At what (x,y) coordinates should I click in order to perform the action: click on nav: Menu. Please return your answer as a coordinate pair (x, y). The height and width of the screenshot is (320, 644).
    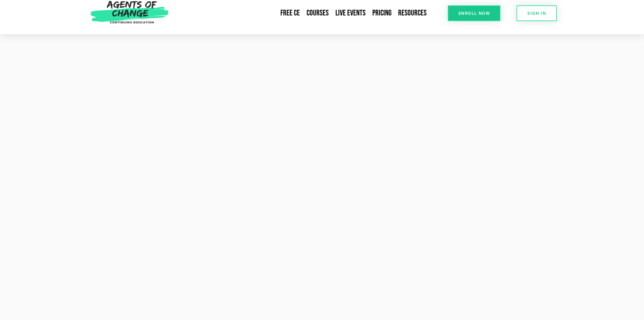
    Looking at the image, I should click on (301, 13).